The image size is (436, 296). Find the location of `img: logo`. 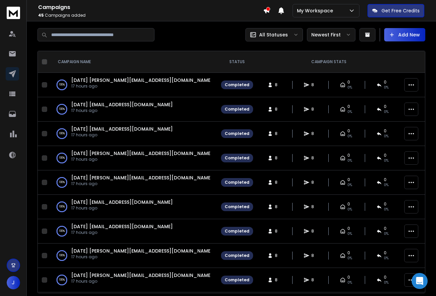

img: logo is located at coordinates (13, 13).